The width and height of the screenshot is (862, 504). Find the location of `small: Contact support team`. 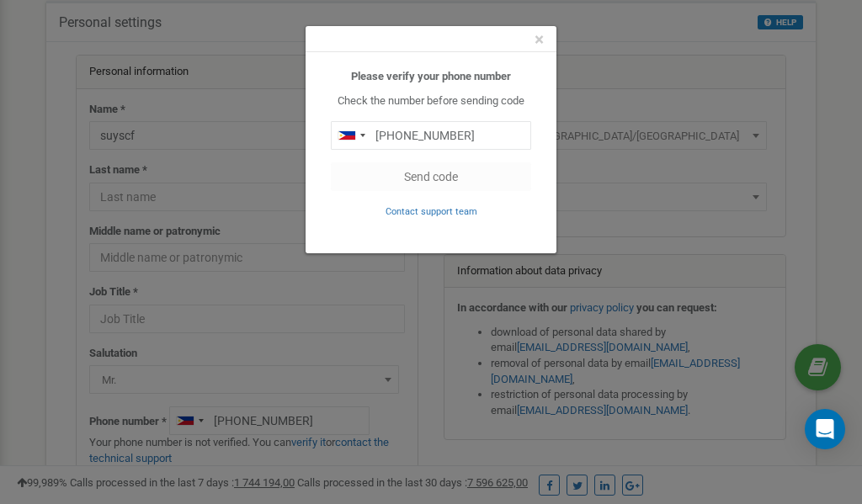

small: Contact support team is located at coordinates (431, 211).